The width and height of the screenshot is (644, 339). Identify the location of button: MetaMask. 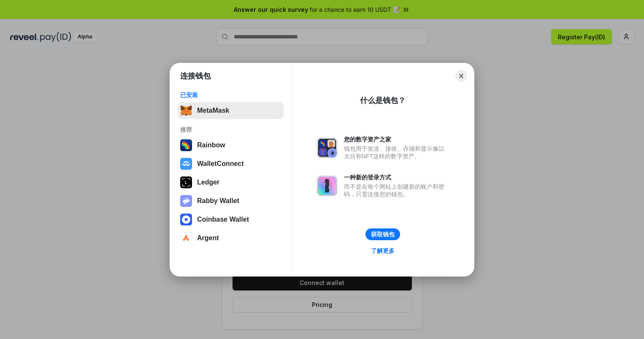
(231, 111).